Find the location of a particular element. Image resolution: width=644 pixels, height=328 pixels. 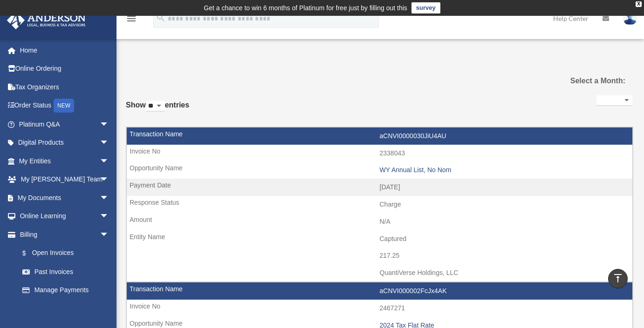

td: Captured is located at coordinates (379, 239).